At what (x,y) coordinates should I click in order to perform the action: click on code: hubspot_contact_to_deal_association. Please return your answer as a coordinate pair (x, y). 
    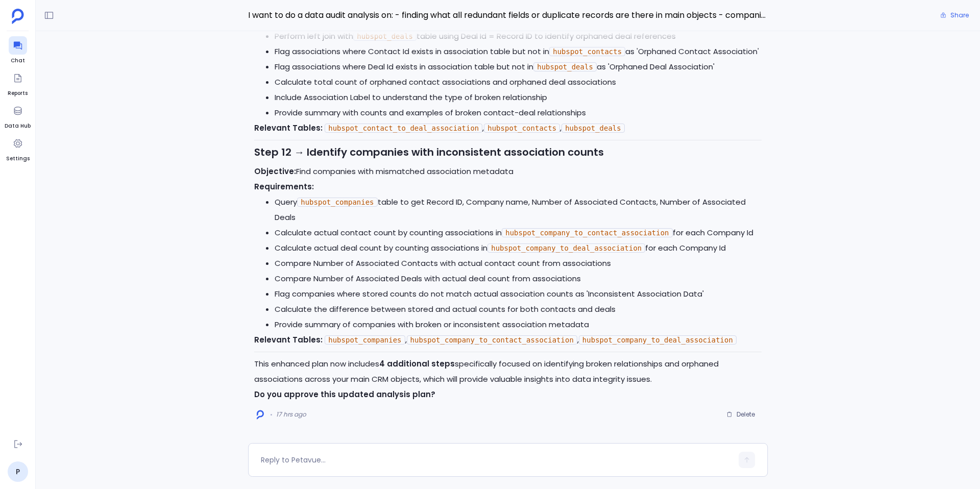
    Looking at the image, I should click on (403, 128).